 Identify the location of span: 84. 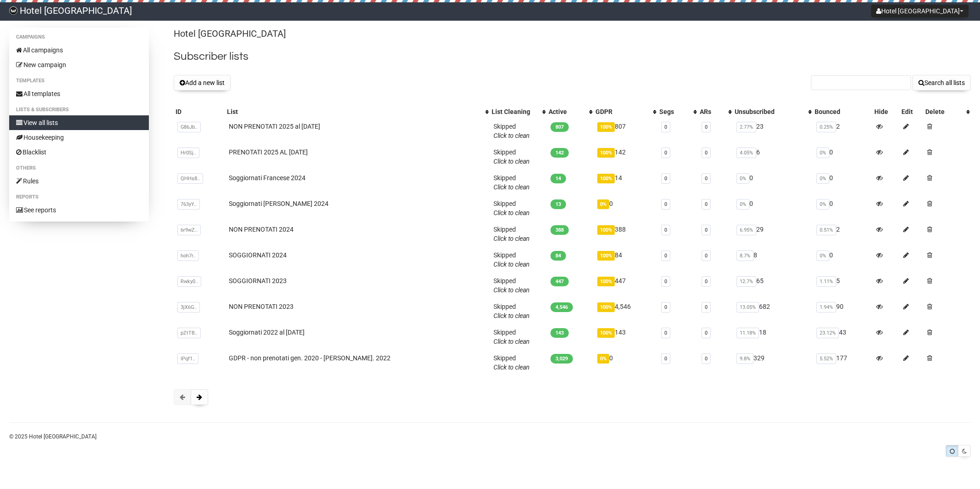
(558, 256).